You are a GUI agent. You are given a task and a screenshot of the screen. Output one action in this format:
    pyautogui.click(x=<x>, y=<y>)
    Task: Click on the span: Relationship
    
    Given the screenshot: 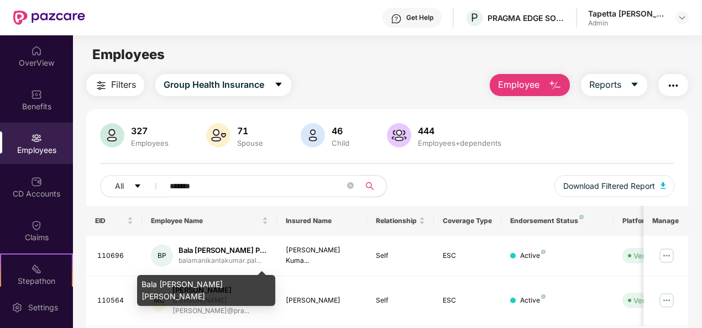 What is the action you would take?
    pyautogui.click(x=396, y=221)
    